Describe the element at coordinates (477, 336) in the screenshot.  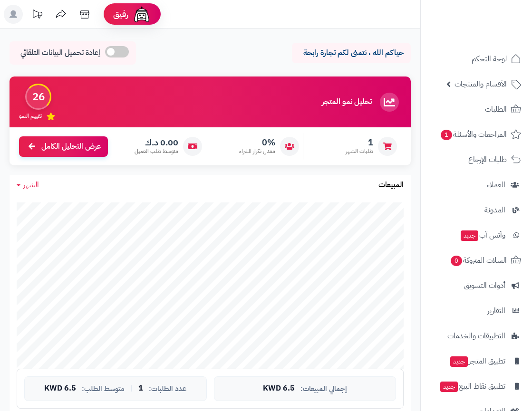
I see `span: التطبيقات والخدمات` at that location.